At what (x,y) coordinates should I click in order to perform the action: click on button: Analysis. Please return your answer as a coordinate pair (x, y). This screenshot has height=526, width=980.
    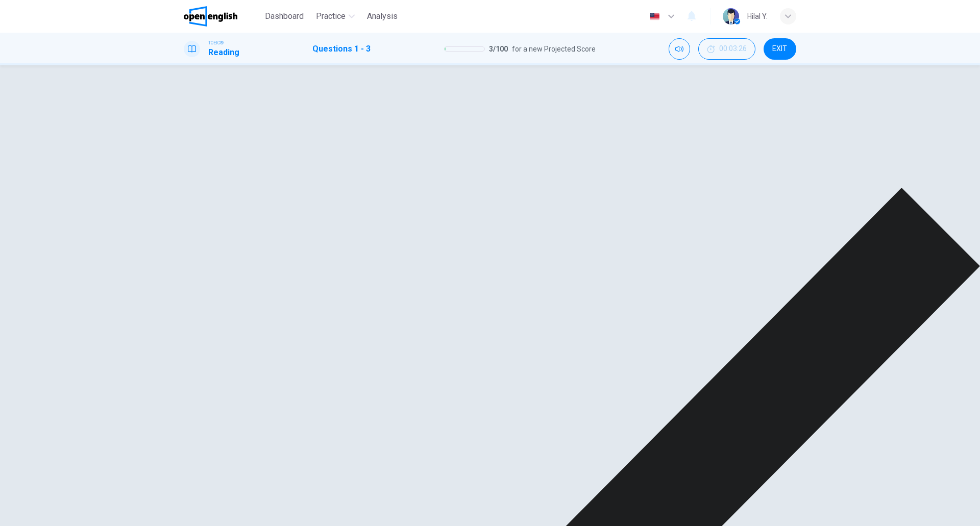
    Looking at the image, I should click on (382, 16).